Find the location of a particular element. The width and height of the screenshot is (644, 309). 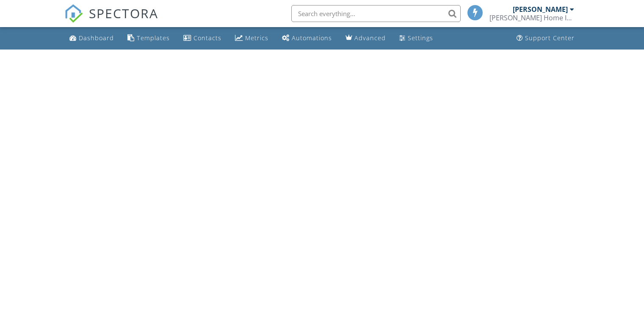

div: Contacts is located at coordinates (207, 38).